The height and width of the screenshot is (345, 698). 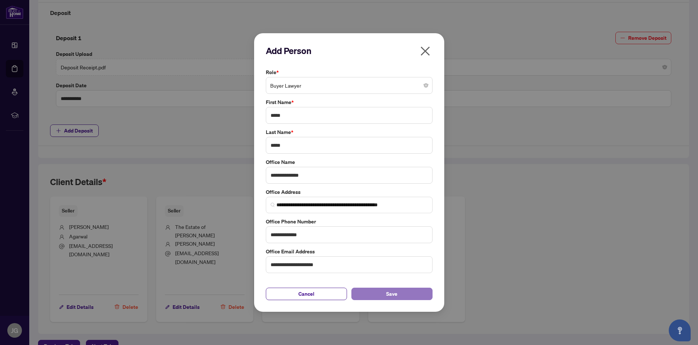 What do you see at coordinates (392, 294) in the screenshot?
I see `button: Save` at bounding box center [392, 294].